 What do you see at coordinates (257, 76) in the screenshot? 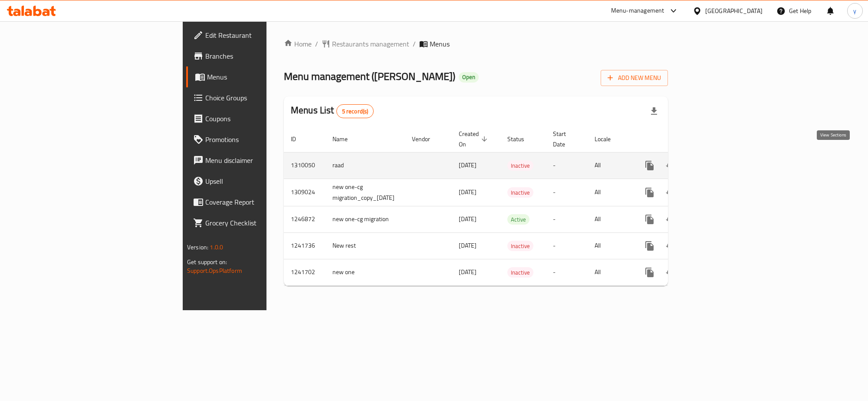
I see `a: Menus` at bounding box center [257, 76].